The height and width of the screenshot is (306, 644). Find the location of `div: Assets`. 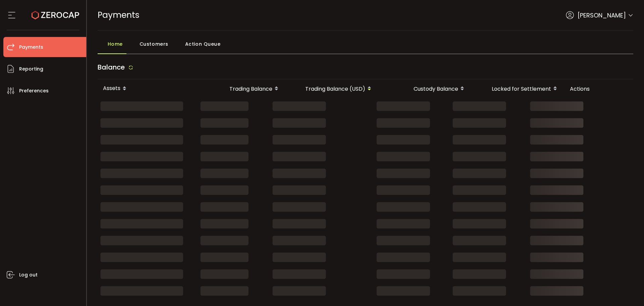

div: Assets is located at coordinates (150, 89).